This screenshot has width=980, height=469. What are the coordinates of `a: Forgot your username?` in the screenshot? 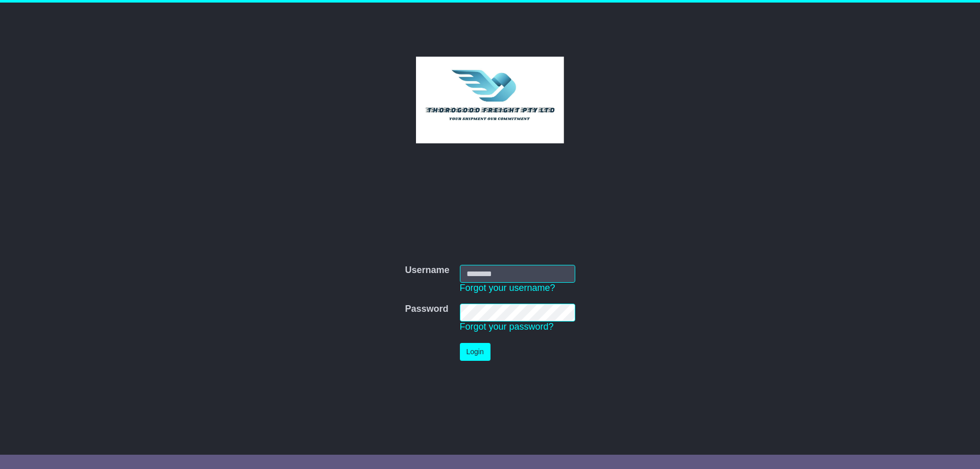 It's located at (507, 288).